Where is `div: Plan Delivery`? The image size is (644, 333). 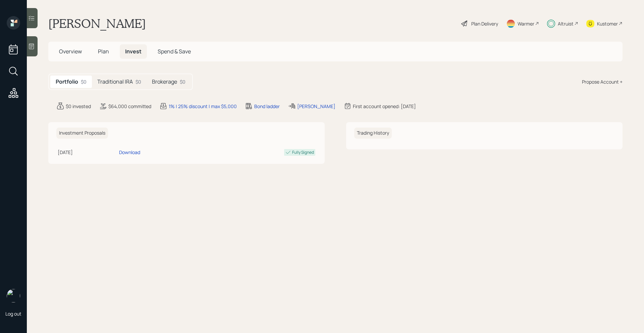
div: Plan Delivery is located at coordinates (485, 24).